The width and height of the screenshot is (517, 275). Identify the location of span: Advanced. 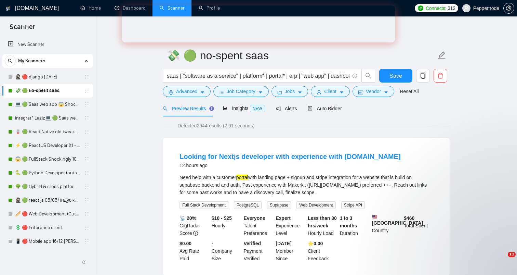
(187, 91).